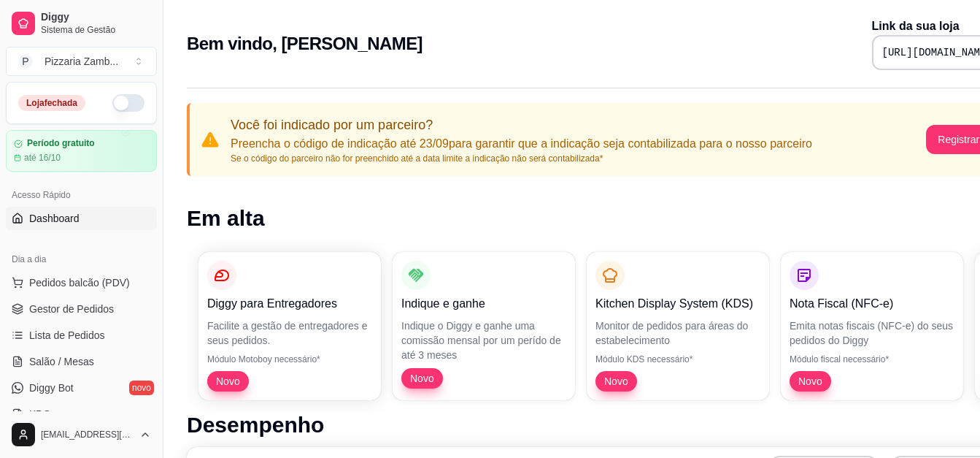 The image size is (980, 458). I want to click on p: Nota Fiscal (NFC-e), so click(872, 304).